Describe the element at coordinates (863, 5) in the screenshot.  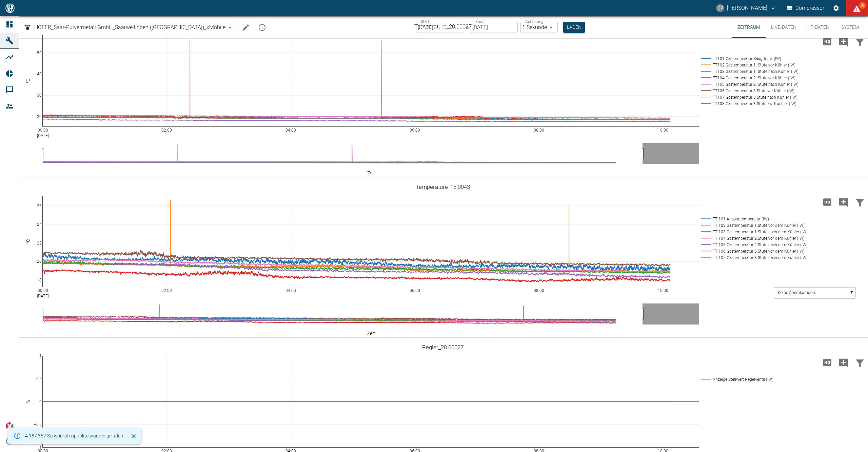
I see `span: 92` at that location.